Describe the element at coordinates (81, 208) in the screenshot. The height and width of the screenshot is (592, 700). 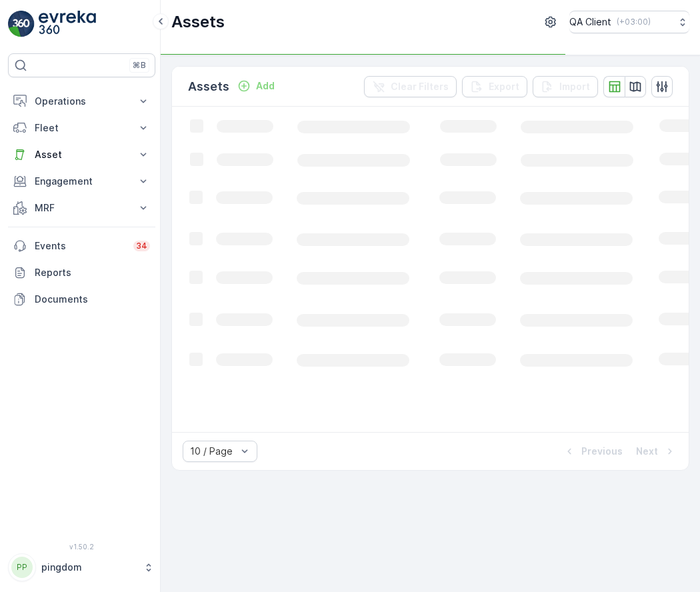
I see `p: MRF` at that location.